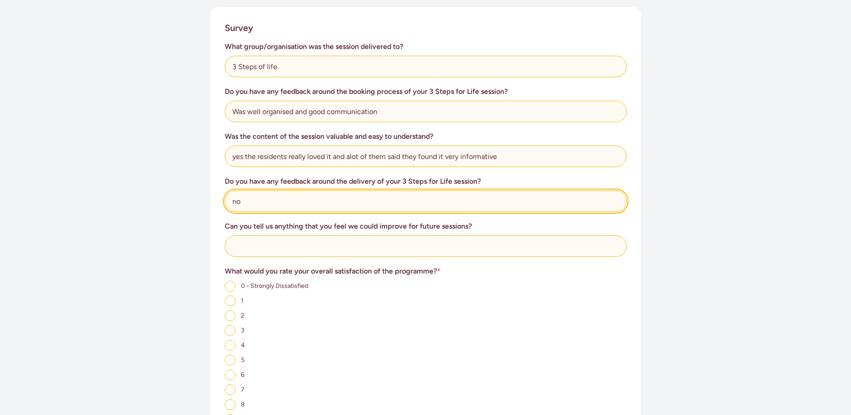 The image size is (851, 415). I want to click on input: 1, so click(230, 301).